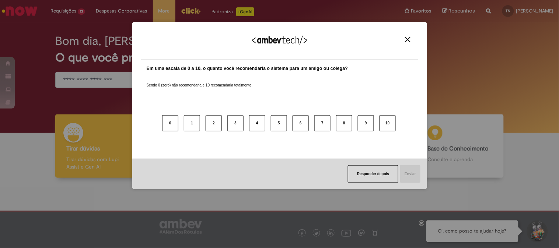  Describe the element at coordinates (279, 40) in the screenshot. I see `img: Logo Ambevtech` at that location.